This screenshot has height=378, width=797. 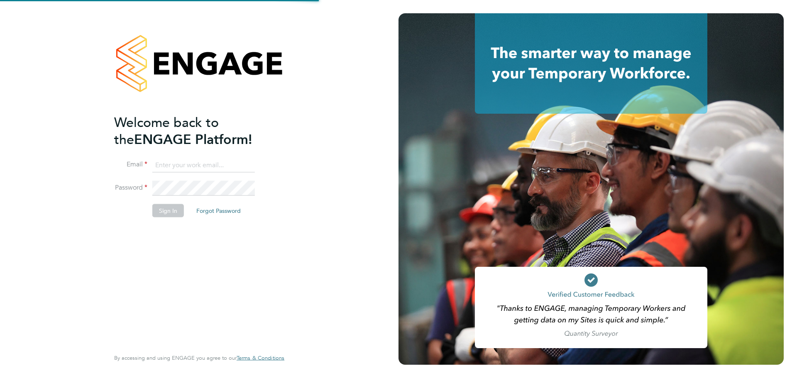 I want to click on a: Terms & Conditions, so click(x=260, y=358).